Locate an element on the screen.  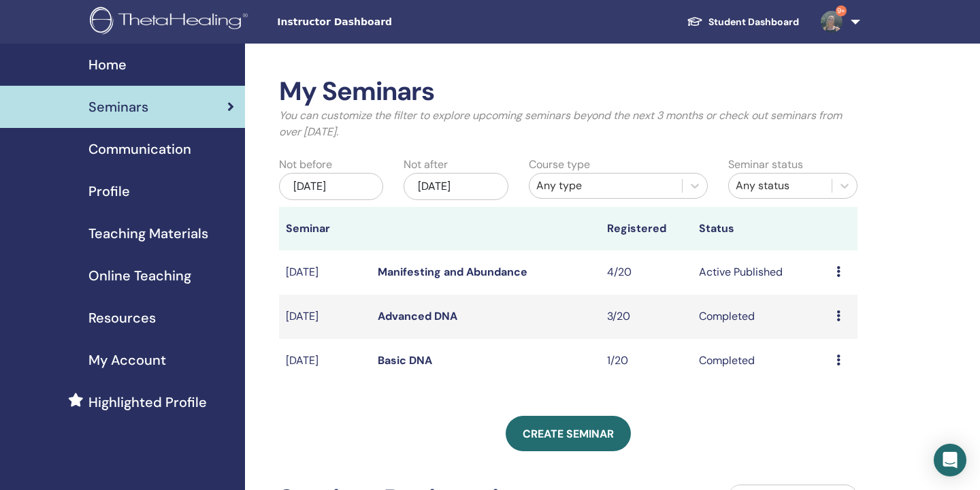
p: You can customize the filter to explore upcoming seminars beyond the next 3 months or check out s... is located at coordinates (568, 124).